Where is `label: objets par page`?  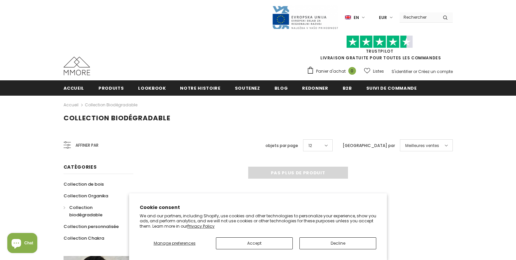 label: objets par page is located at coordinates (282, 145).